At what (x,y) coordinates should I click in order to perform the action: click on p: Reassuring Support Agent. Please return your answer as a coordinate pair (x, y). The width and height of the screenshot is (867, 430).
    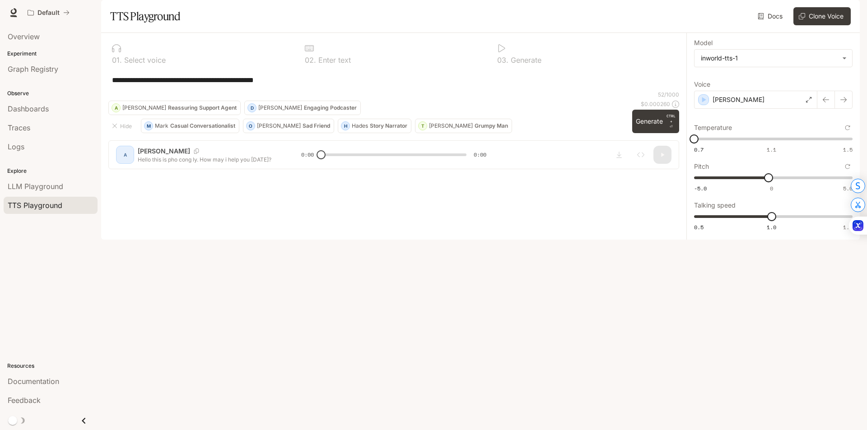
    Looking at the image, I should click on (202, 108).